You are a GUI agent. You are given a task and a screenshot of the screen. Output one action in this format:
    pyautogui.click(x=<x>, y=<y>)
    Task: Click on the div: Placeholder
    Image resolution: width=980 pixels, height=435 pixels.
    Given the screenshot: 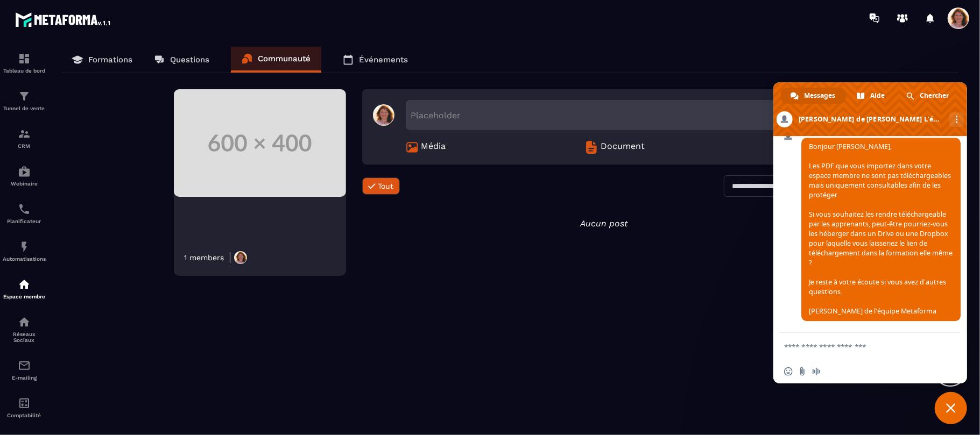 What is the action you would take?
    pyautogui.click(x=620, y=115)
    